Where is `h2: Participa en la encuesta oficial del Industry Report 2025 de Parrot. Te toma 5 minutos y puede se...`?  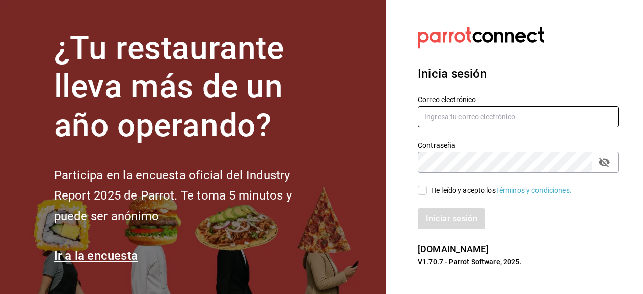
h2: Participa en la encuesta oficial del Industry Report 2025 de Parrot. Te toma 5 minutos y puede se... is located at coordinates (190, 196).